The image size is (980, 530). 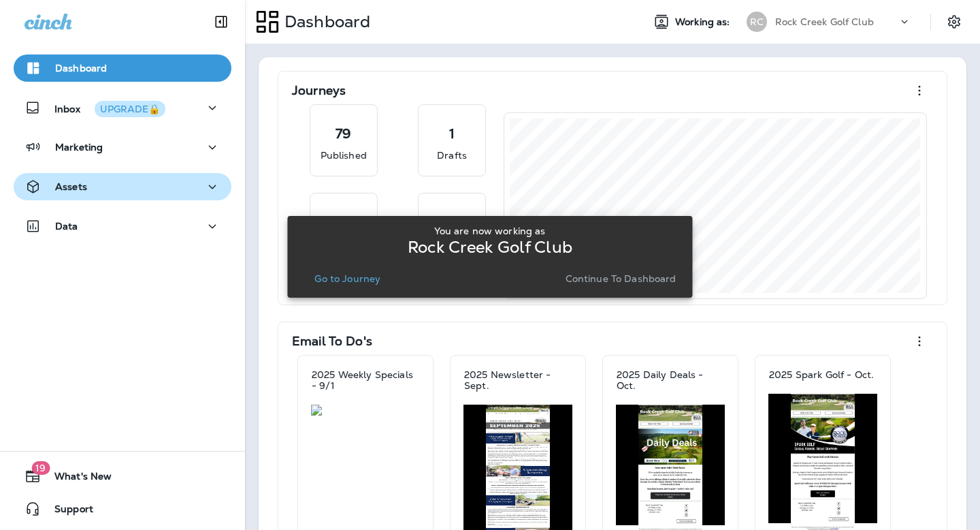 I want to click on p: 2025 Spark Golf - Oct., so click(x=822, y=374).